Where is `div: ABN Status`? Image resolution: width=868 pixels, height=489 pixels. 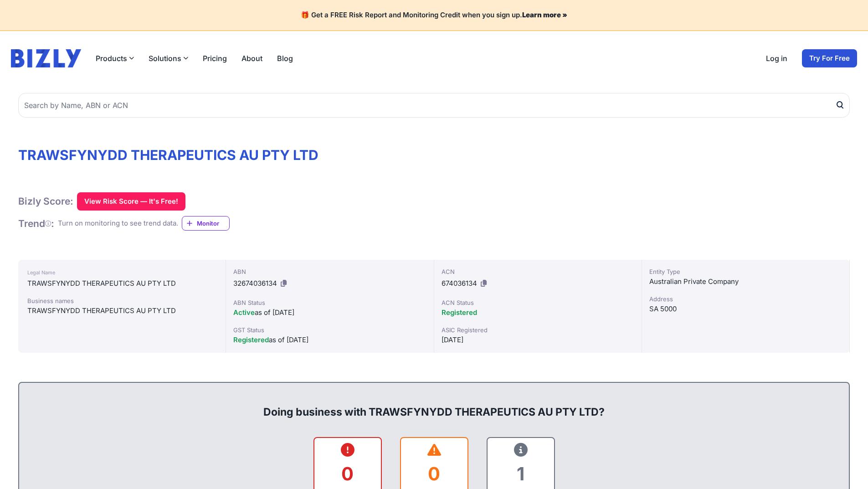
div: ABN Status is located at coordinates (329, 302).